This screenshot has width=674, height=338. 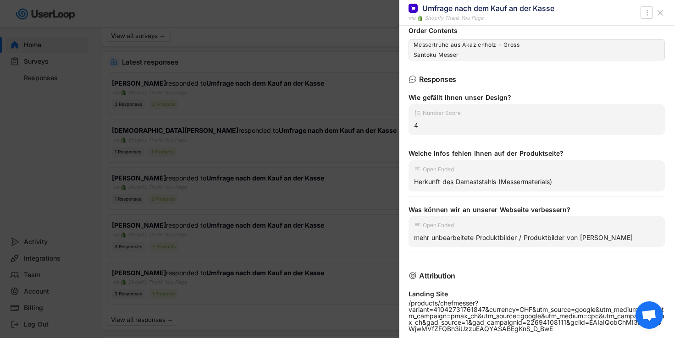 I want to click on div: Was können wir an unserer Webseite verbessern?, so click(x=532, y=210).